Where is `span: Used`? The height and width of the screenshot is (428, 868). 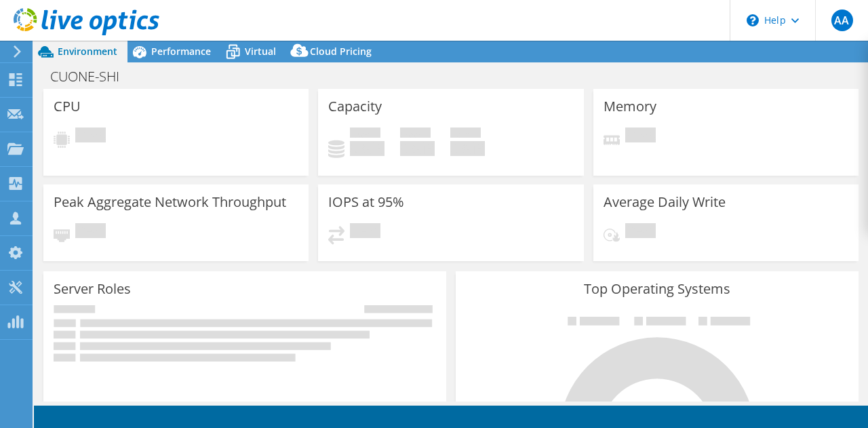 span: Used is located at coordinates (365, 135).